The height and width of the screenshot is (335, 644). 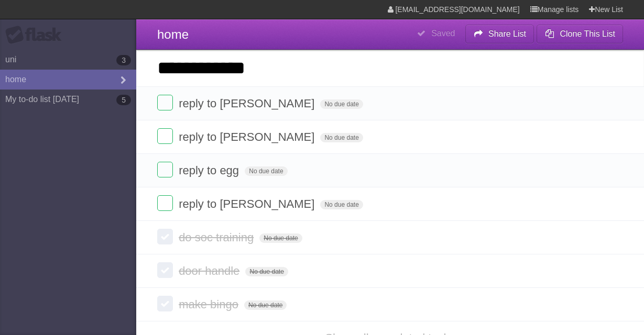 What do you see at coordinates (587, 34) in the screenshot?
I see `b: Clone This List` at bounding box center [587, 34].